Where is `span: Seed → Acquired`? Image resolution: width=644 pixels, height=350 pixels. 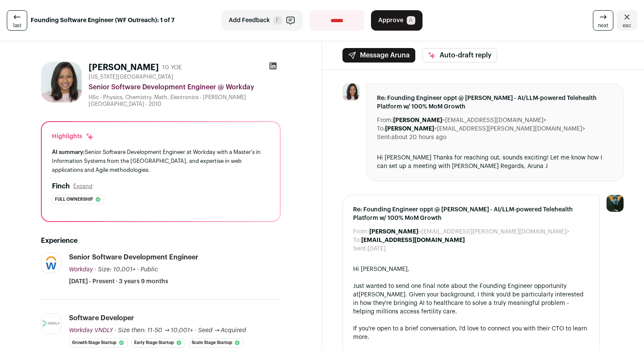 span: Seed → Acquired is located at coordinates (222, 331).